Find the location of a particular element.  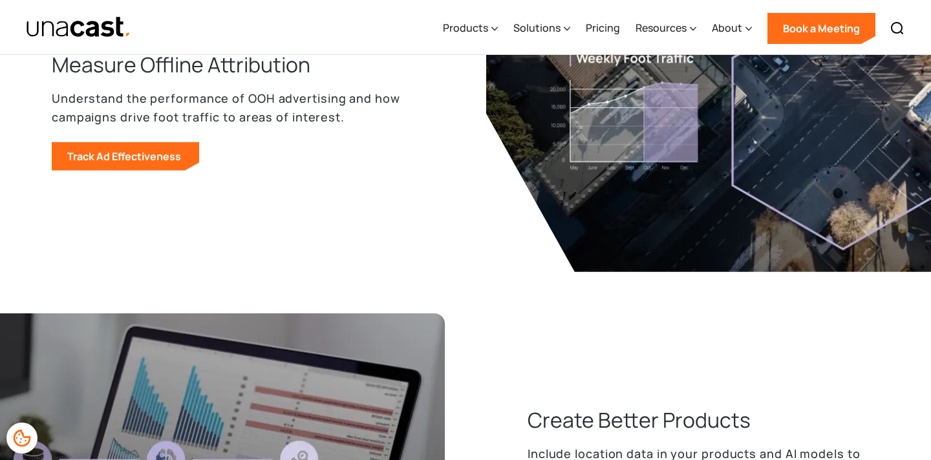

h3: Create Better Products is located at coordinates (639, 420).